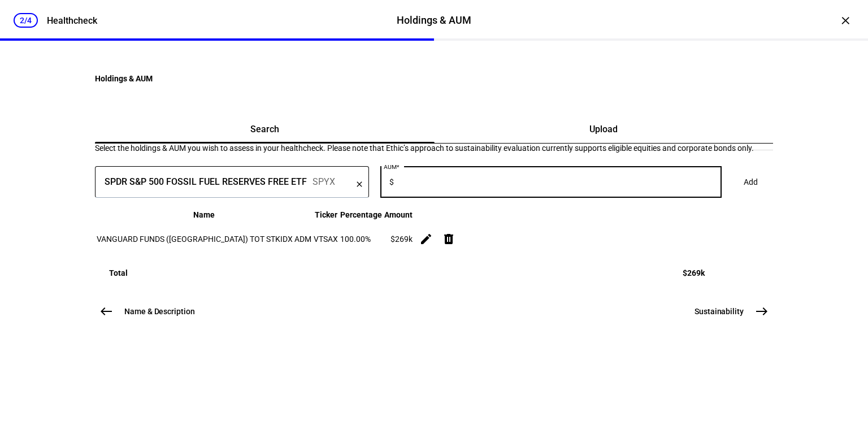 The image size is (868, 447). Describe the element at coordinates (434, 20) in the screenshot. I see `div: Holdings & AUM` at that location.